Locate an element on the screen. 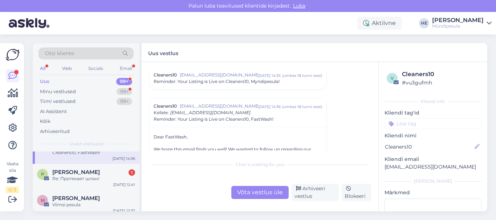 The image size is (496, 220). div: # vu3gufmh is located at coordinates (441, 83).